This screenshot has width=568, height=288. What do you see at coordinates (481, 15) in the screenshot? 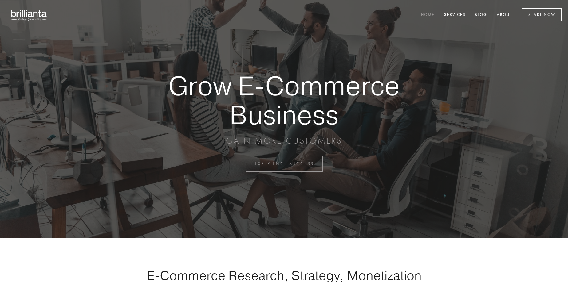
I see `a: Blog` at bounding box center [481, 15].